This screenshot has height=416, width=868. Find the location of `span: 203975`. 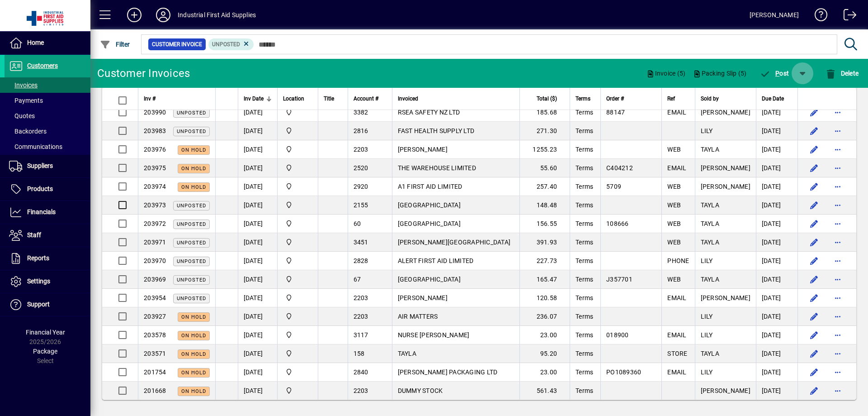

span: 203975 is located at coordinates (155, 168).